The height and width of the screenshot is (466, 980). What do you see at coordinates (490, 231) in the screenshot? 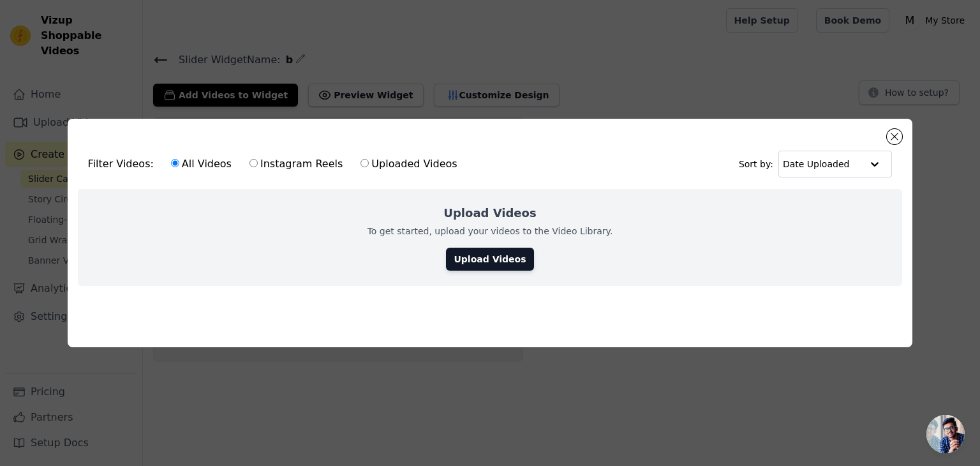
I see `p: To get started, upload your videos to the Video Library.` at bounding box center [490, 231].